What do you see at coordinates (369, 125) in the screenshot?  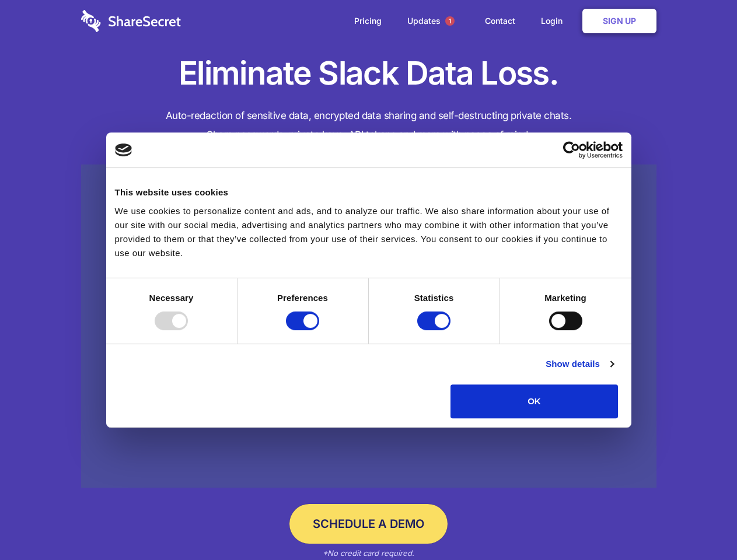 I see `h4: Auto-redaction of sensitive data, encrypted data sharing and self-destructing private chats. Shar...` at bounding box center [369, 125].